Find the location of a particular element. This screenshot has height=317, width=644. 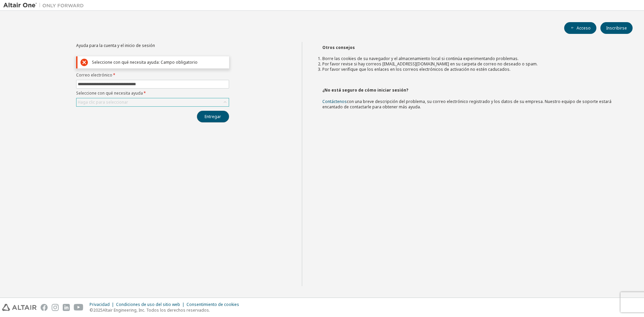

img: linkedin.svg is located at coordinates (66, 307).